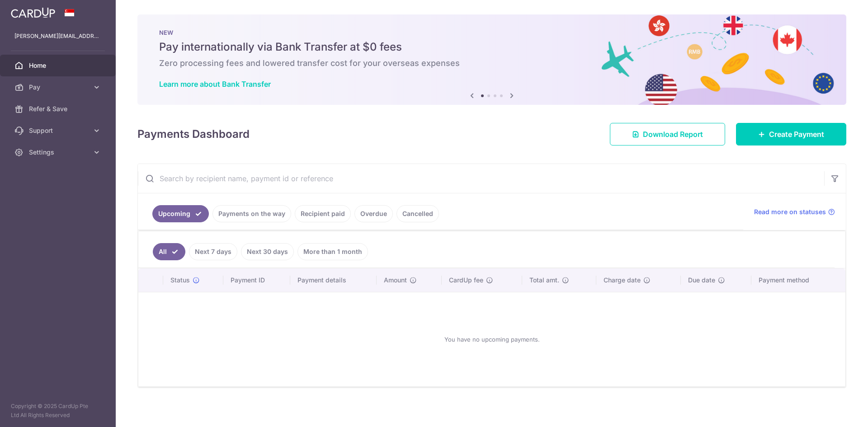  What do you see at coordinates (323, 214) in the screenshot?
I see `a: Recipient paid` at bounding box center [323, 214].